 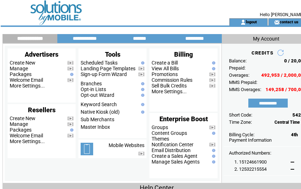 What do you see at coordinates (42, 54) in the screenshot?
I see `span: Advertisers` at bounding box center [42, 54].